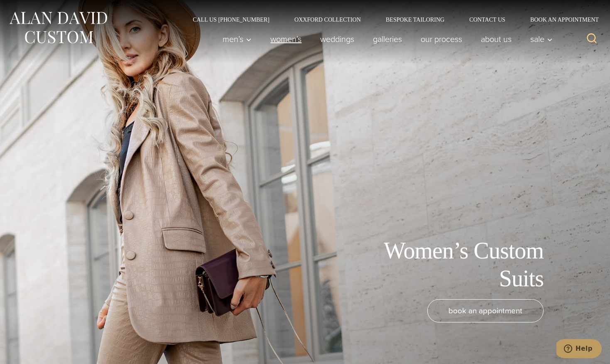 The width and height of the screenshot is (610, 364). Describe the element at coordinates (560, 20) in the screenshot. I see `a: Book an Appointment` at that location.